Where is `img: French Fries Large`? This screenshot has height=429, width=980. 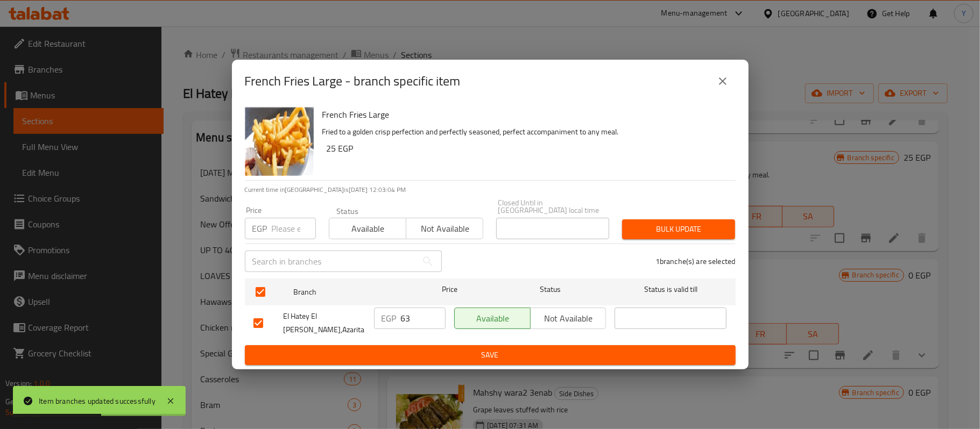
img: French Fries Large is located at coordinates (280, 141).